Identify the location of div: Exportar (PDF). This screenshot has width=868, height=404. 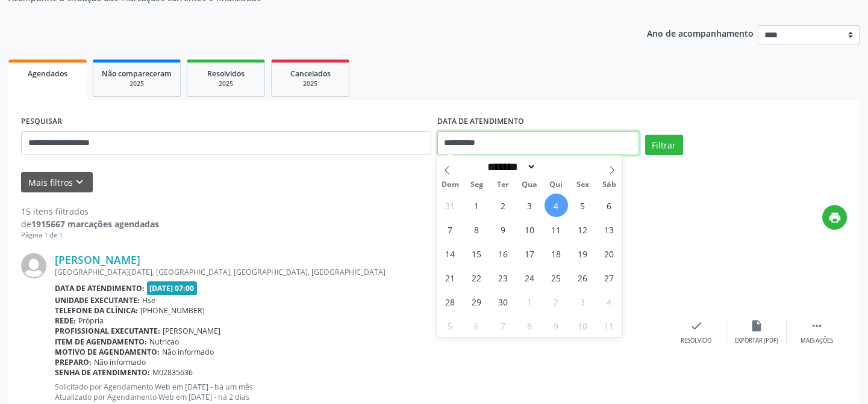
(756, 341).